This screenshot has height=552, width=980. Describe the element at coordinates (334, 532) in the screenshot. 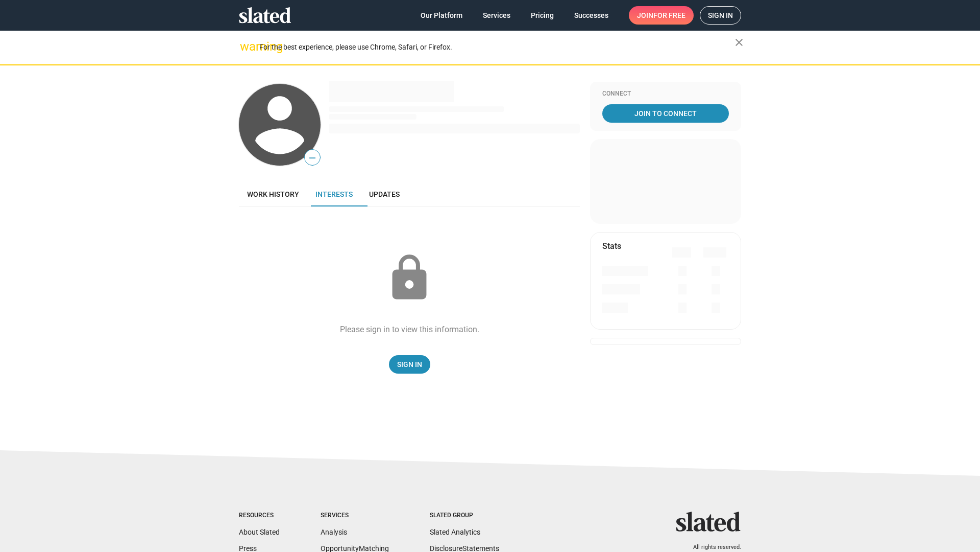

I see `a: Analysis` at that location.